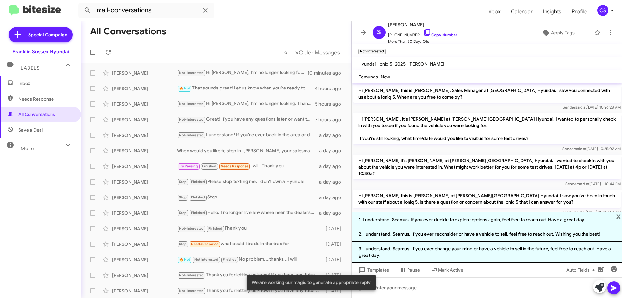 The height and width of the screenshot is (298, 622). I want to click on li: 3. I understand, Seamus. If you ever change your mind or have a vehicle to sell in the future, fe..., so click(487, 252).